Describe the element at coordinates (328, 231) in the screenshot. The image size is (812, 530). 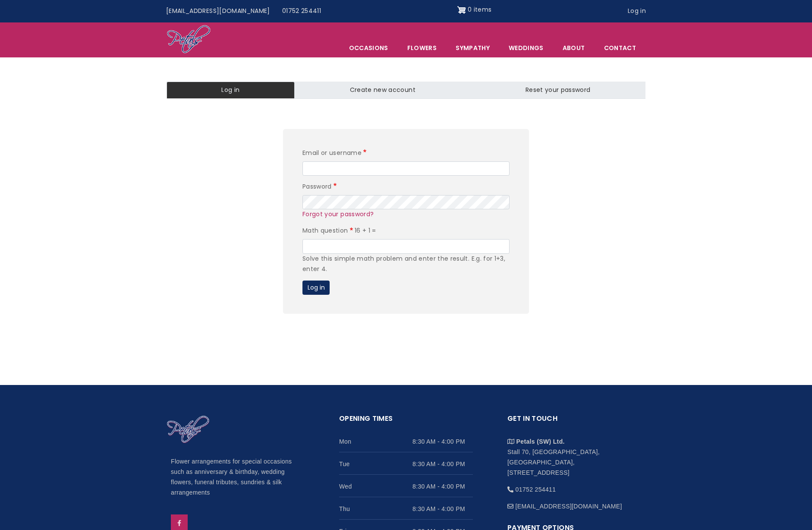
I see `label: Math question` at that location.